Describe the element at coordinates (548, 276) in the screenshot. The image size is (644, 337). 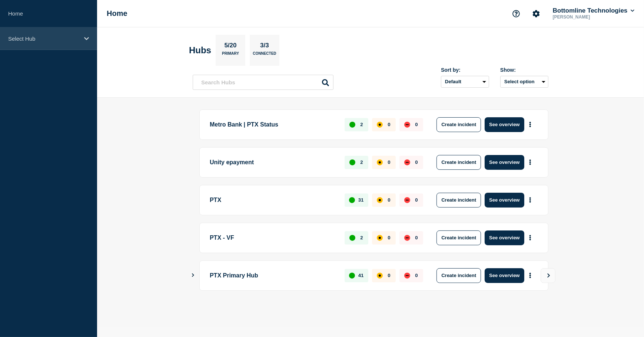
I see `button: View` at that location.